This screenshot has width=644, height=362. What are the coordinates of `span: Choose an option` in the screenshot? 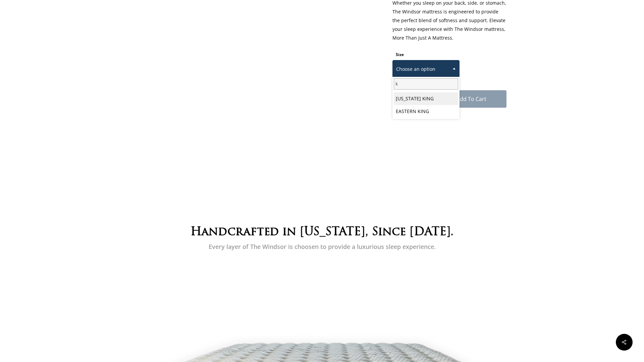 It's located at (426, 69).